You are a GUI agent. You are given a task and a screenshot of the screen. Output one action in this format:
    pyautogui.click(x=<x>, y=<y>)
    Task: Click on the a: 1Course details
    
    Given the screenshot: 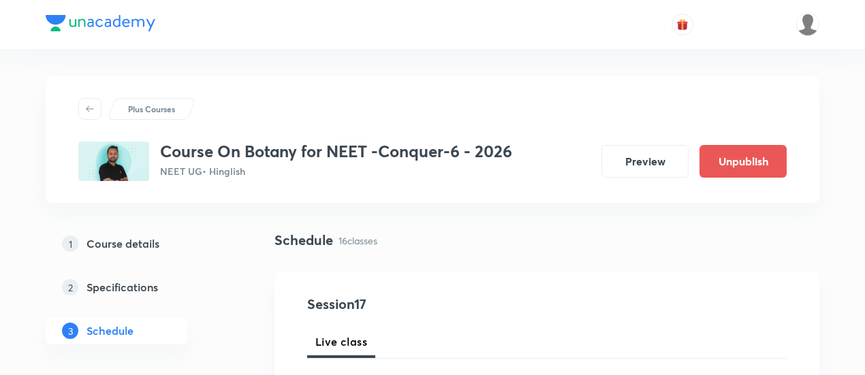 What is the action you would take?
    pyautogui.click(x=138, y=244)
    